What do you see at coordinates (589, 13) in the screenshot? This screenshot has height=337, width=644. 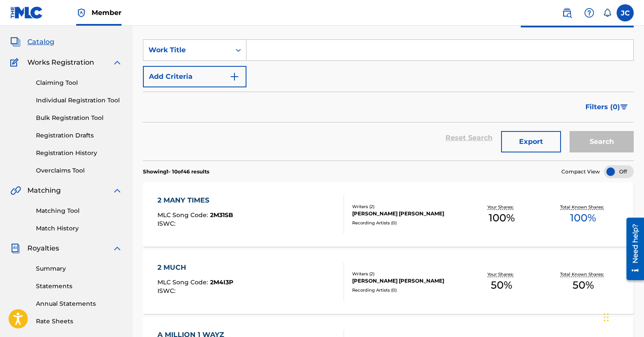 I see `div: Help` at bounding box center [589, 13].